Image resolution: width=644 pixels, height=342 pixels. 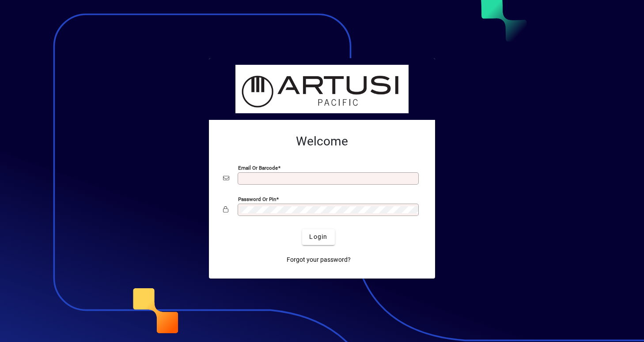 I want to click on mat-label: Email or Barcode, so click(x=258, y=168).